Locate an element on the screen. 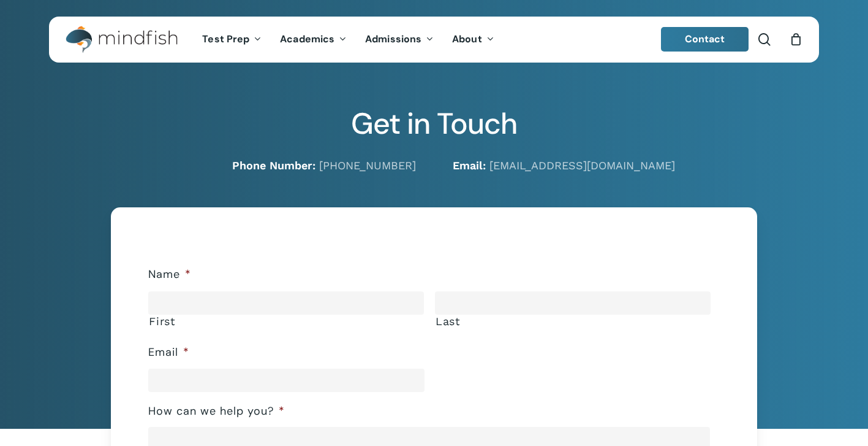  a: Test Prep is located at coordinates (231, 39).